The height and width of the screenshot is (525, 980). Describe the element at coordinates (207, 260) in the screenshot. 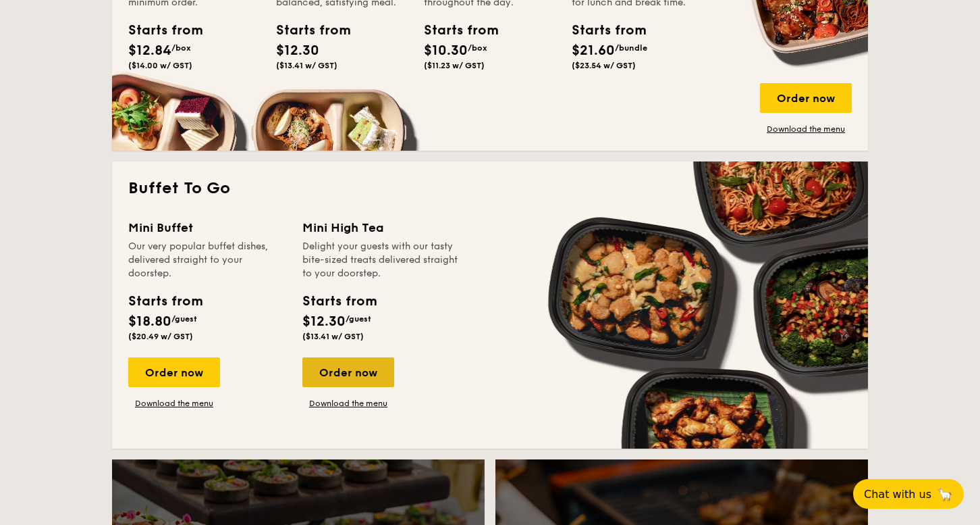

I see `div: Our very popular buffet dishes, delivered straight to your doorstep.` at that location.